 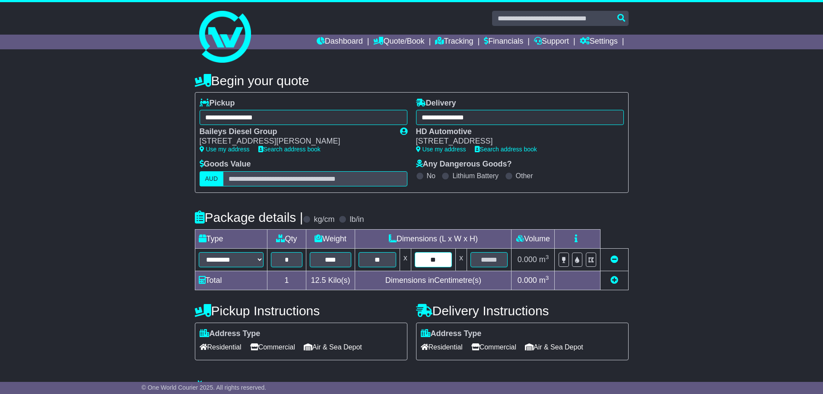 What do you see at coordinates (614, 280) in the screenshot?
I see `a: Add new item` at bounding box center [614, 280].